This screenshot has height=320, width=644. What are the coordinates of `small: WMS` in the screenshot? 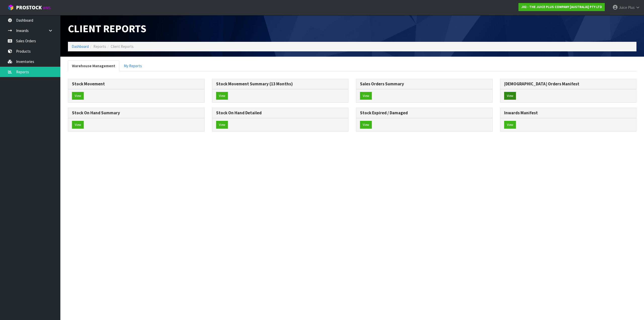 It's located at (46, 8).